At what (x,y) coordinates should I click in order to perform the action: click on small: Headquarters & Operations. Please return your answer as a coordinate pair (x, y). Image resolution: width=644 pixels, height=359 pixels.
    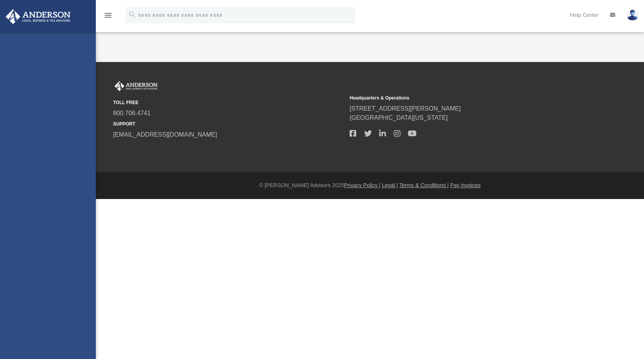
    Looking at the image, I should click on (465, 98).